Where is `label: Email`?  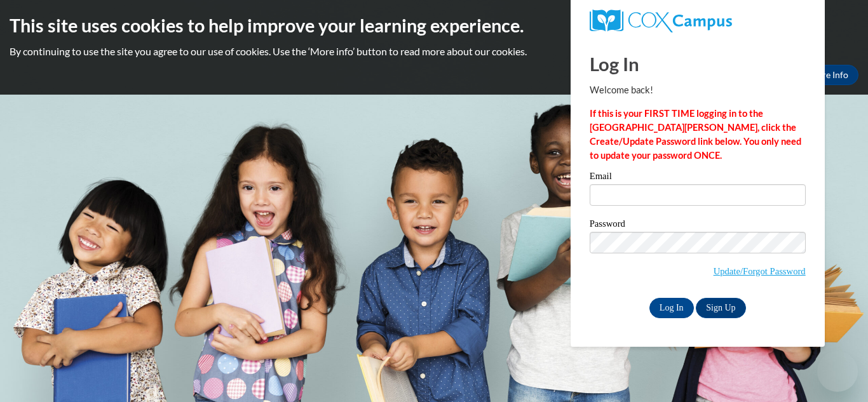
label: Email is located at coordinates (697, 178).